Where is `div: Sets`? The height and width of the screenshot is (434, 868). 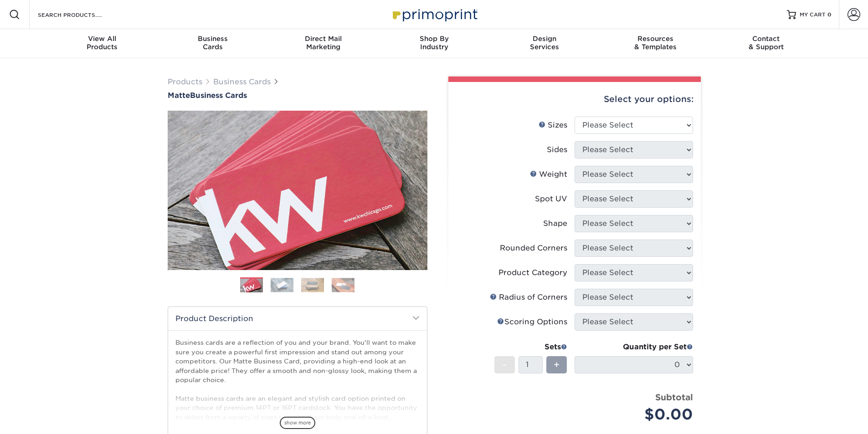
div: Sets is located at coordinates (531, 346).